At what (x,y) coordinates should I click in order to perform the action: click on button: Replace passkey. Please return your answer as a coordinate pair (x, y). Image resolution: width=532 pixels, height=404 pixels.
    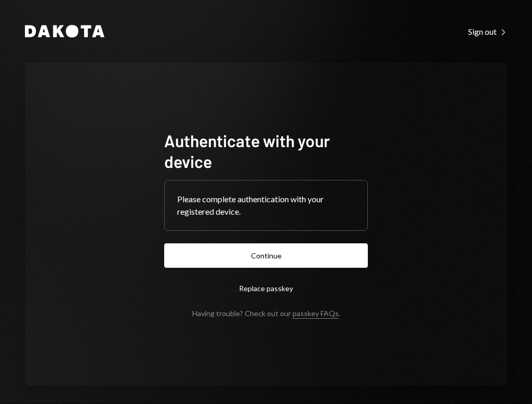
    Looking at the image, I should click on (266, 288).